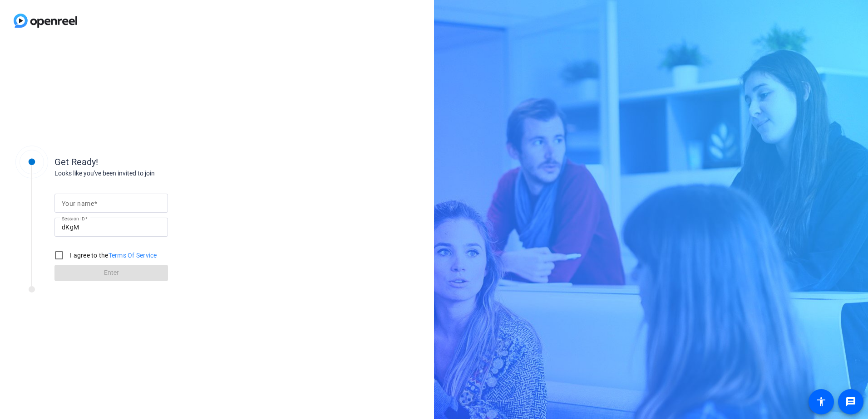 The height and width of the screenshot is (419, 868). Describe the element at coordinates (145, 173) in the screenshot. I see `div: Looks like you've been invited to join` at that location.